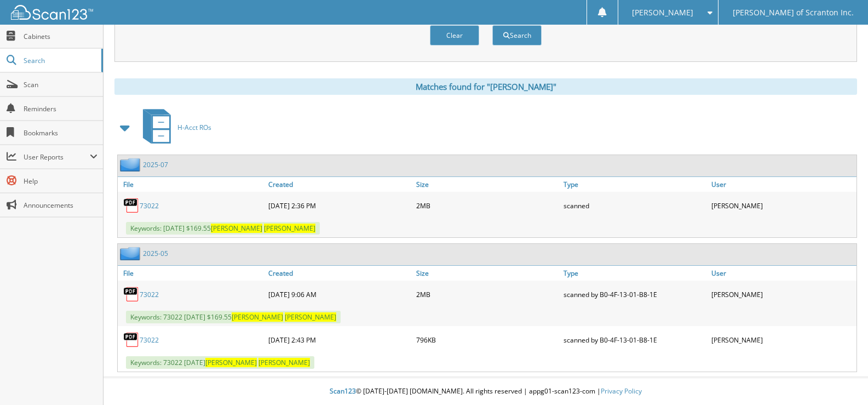 The height and width of the screenshot is (405, 868). I want to click on span: Scan, so click(60, 85).